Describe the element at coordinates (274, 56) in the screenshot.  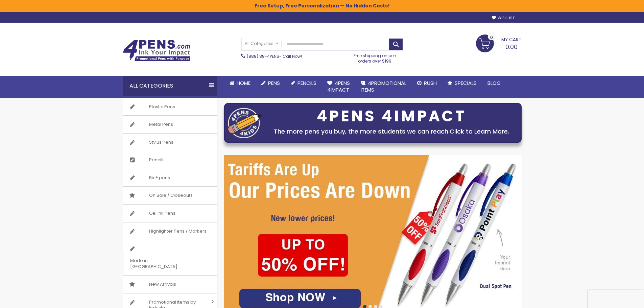
I see `span: - Call Now!` at that location.